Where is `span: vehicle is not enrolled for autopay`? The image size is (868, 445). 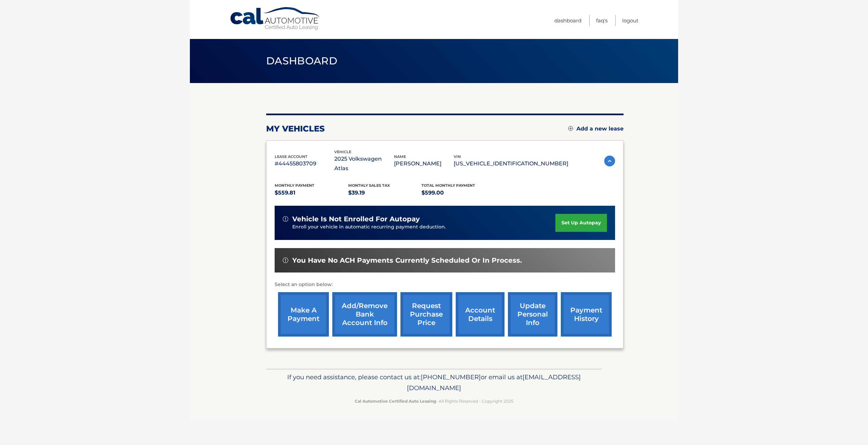 span: vehicle is not enrolled for autopay is located at coordinates (356, 219).